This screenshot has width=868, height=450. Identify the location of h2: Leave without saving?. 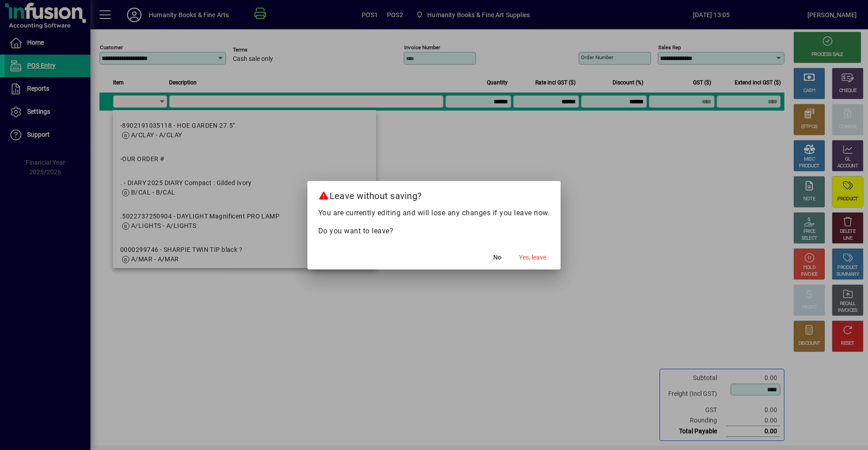
(434, 194).